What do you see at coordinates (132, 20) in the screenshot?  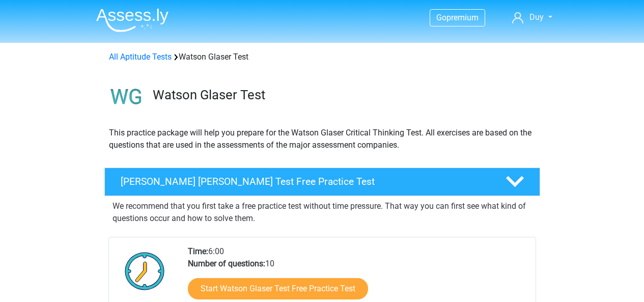 I see `img: Assessly` at bounding box center [132, 20].